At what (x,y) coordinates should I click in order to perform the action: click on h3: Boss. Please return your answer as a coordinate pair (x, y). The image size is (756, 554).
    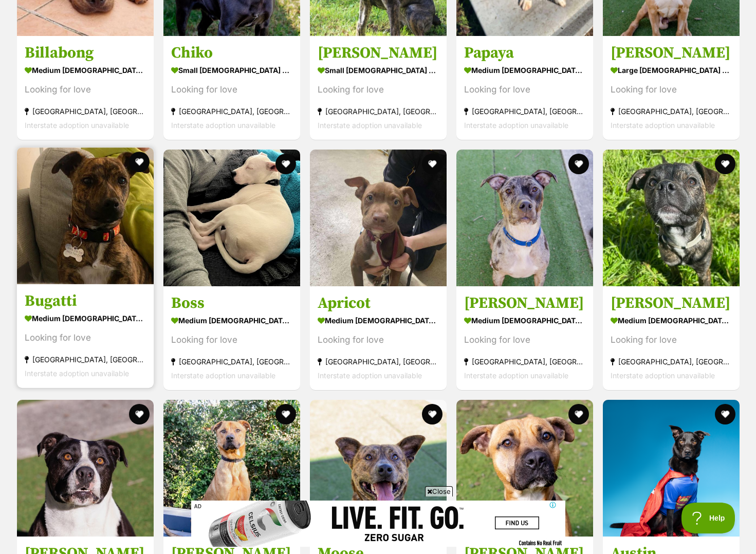
    Looking at the image, I should click on (232, 303).